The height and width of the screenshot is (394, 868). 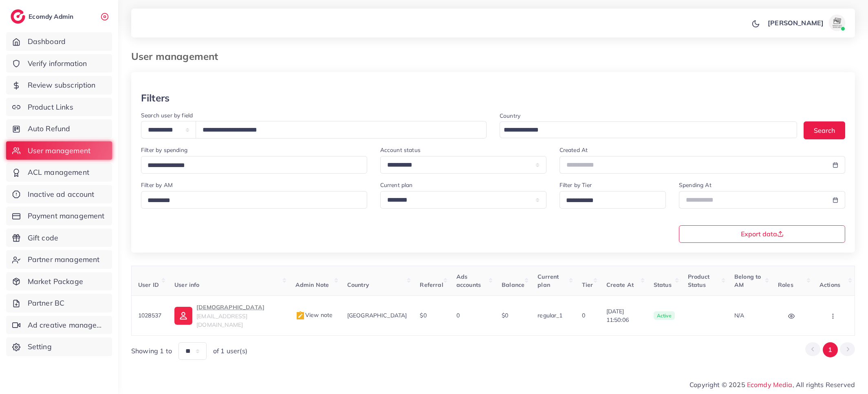 What do you see at coordinates (58, 172) in the screenshot?
I see `span: ACL management` at bounding box center [58, 172].